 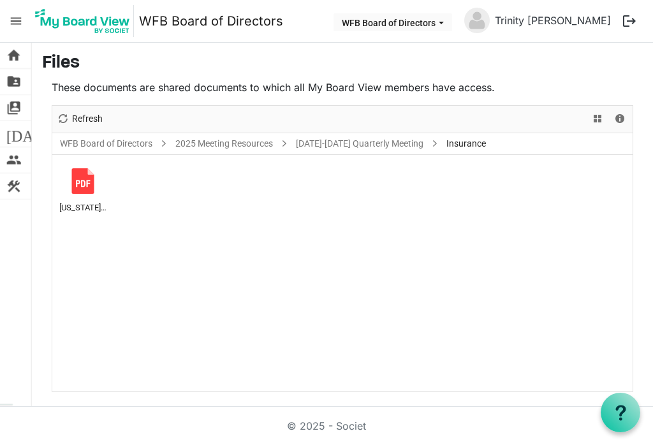 I want to click on span: construction, so click(x=14, y=186).